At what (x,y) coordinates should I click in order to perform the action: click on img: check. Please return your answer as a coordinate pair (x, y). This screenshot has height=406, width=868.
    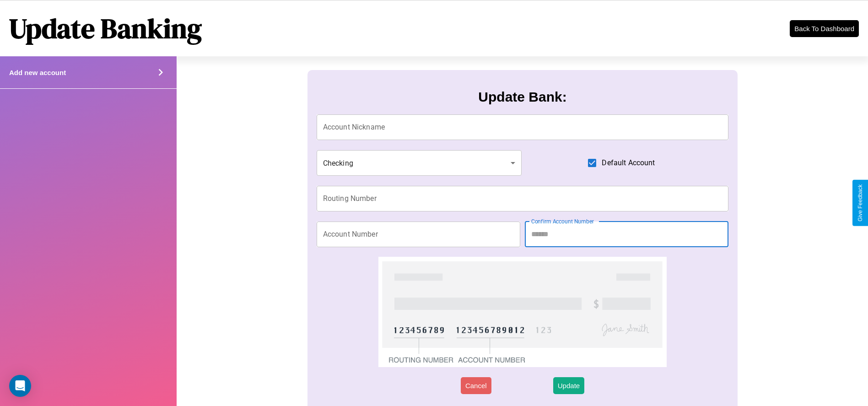
    Looking at the image, I should click on (523, 312).